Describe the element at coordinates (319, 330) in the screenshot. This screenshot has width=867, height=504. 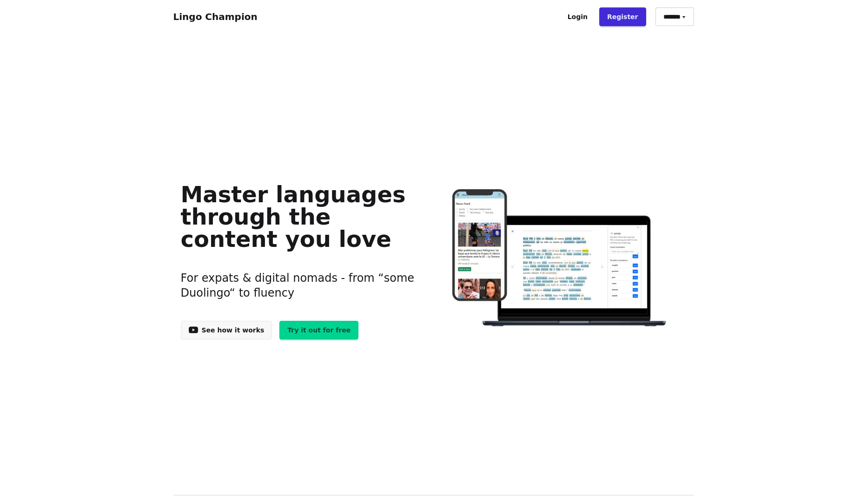
I see `a: Try it out for free` at that location.